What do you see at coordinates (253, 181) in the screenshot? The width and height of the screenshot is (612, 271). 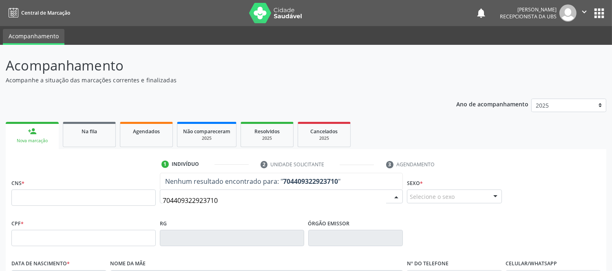 I see `span: Nenhum resultado encontrado para: " "` at bounding box center [253, 181].